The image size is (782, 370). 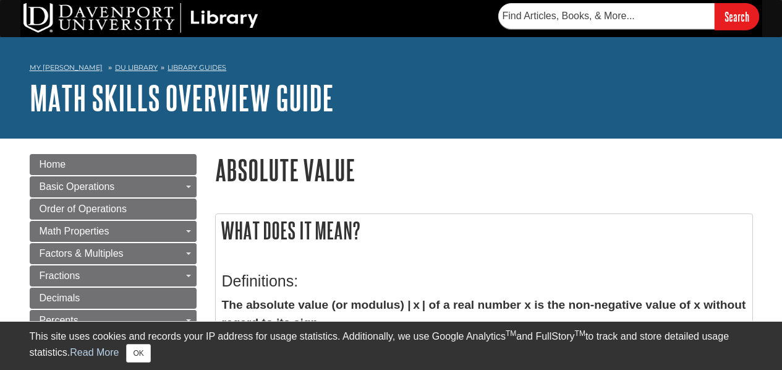 I want to click on nav: breadcrumb, so click(x=391, y=69).